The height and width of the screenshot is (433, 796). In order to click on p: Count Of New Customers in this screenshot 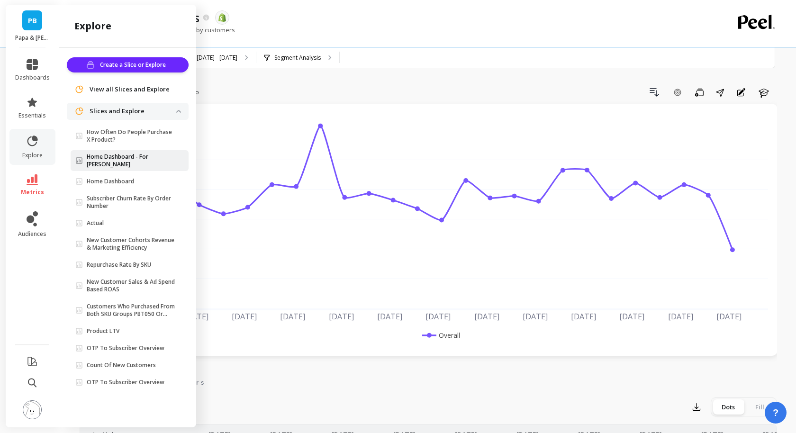, I will do `click(121, 365)`.